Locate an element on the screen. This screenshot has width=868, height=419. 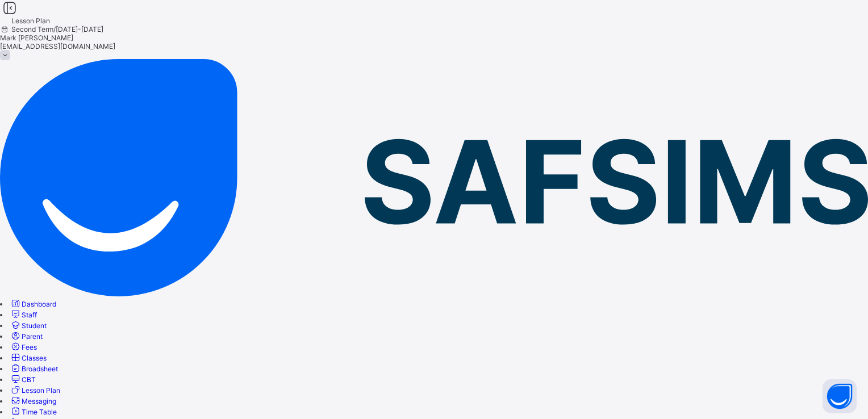
a: Classes is located at coordinates (28, 358).